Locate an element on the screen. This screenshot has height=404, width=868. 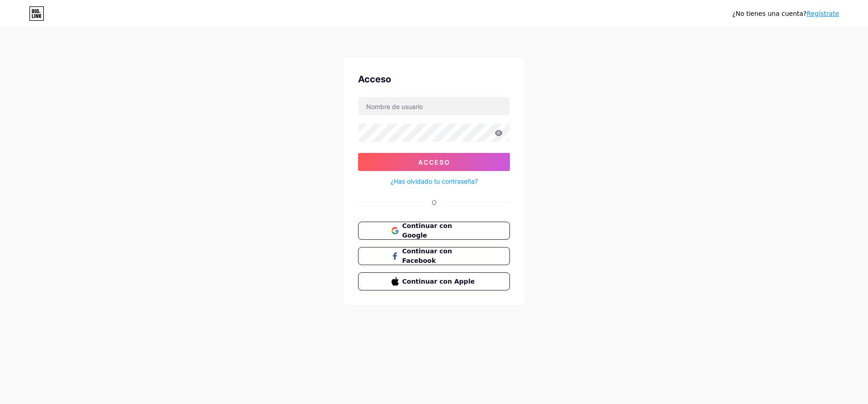
button: Continuar con Facebook is located at coordinates (434, 256).